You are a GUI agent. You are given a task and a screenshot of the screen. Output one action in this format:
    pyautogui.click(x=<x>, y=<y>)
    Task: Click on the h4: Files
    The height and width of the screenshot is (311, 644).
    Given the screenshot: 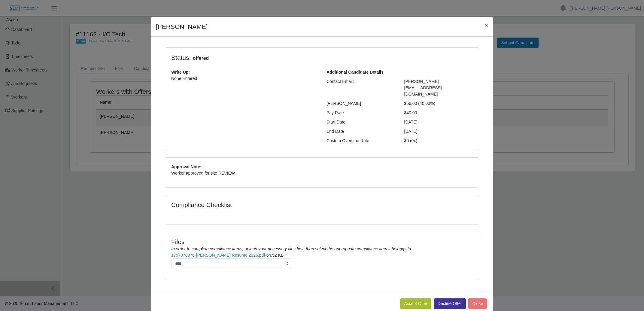 What is the action you would take?
    pyautogui.click(x=322, y=242)
    